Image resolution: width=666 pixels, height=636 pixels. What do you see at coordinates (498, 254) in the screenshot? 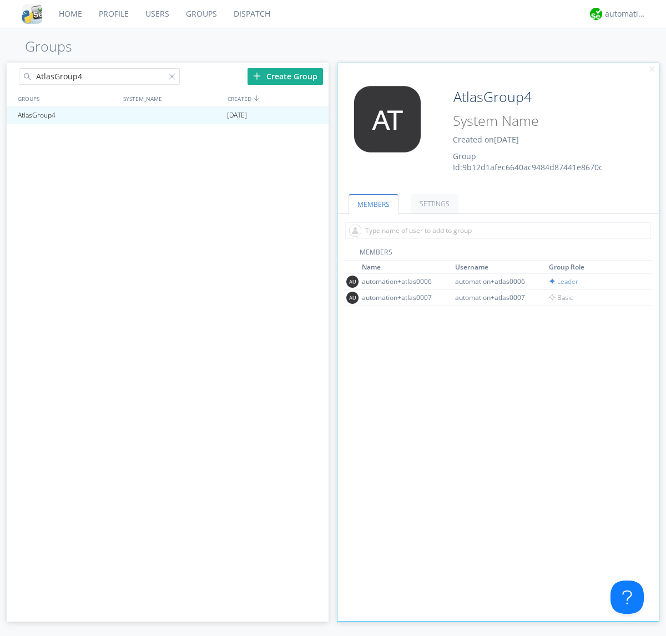
I see `div: MEMBERS` at bounding box center [498, 254].